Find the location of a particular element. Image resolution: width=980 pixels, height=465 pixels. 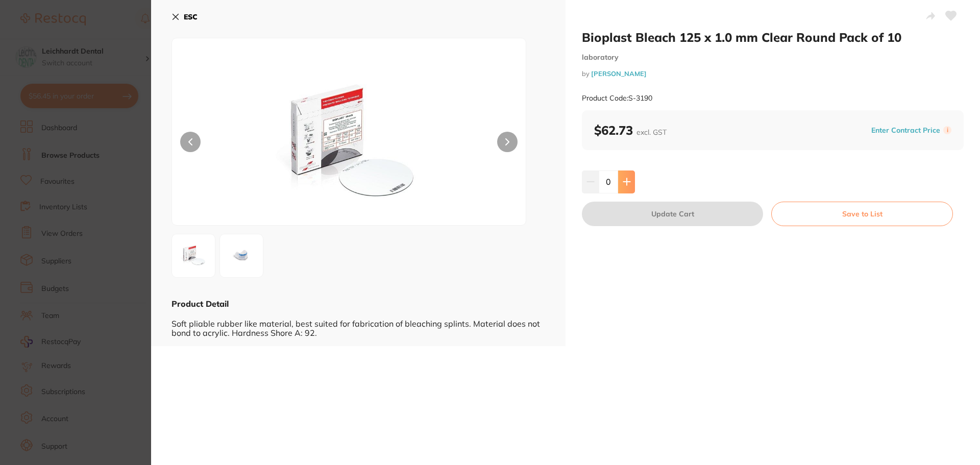

button: Save to List is located at coordinates (862, 214).